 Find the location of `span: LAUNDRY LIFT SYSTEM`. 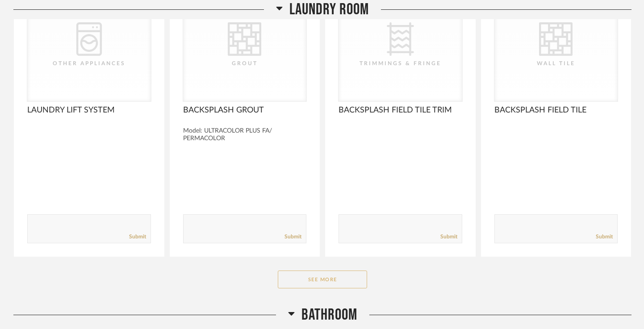

span: LAUNDRY LIFT SYSTEM is located at coordinates (89, 110).